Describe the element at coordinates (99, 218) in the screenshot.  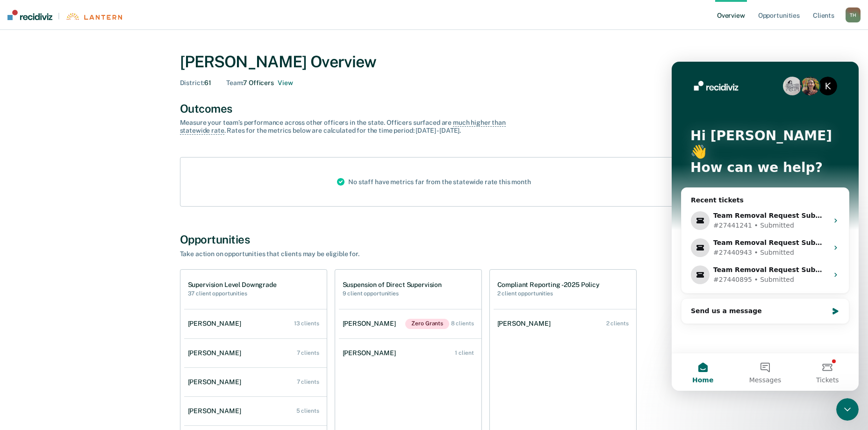
I see `div: #27440895 • Submitted` at that location.